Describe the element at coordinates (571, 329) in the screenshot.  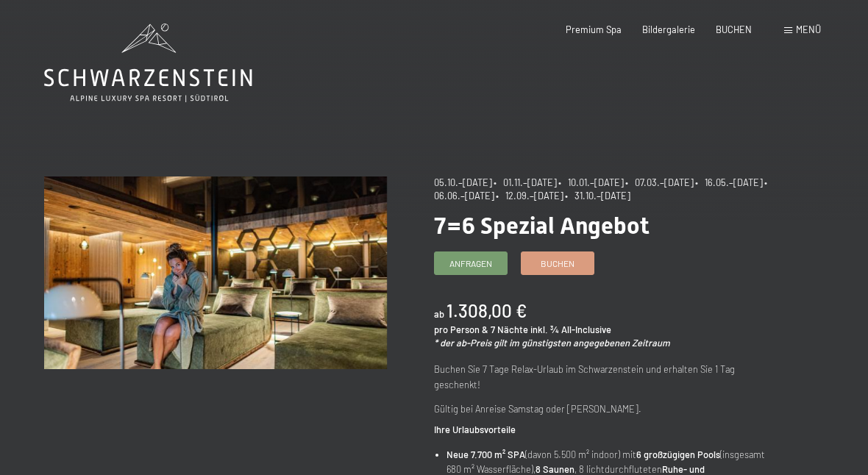
I see `span: inkl. ¾ All-Inclusive` at that location.